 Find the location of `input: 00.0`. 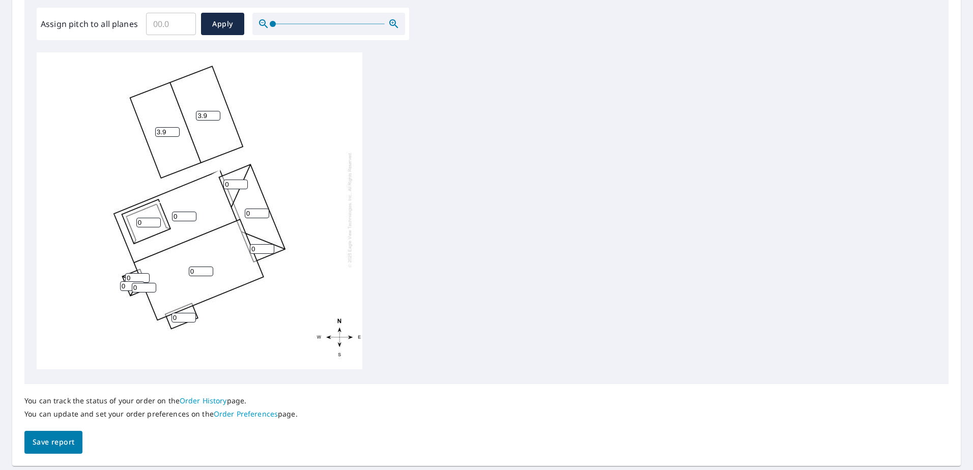

input: 00.0 is located at coordinates (171, 24).